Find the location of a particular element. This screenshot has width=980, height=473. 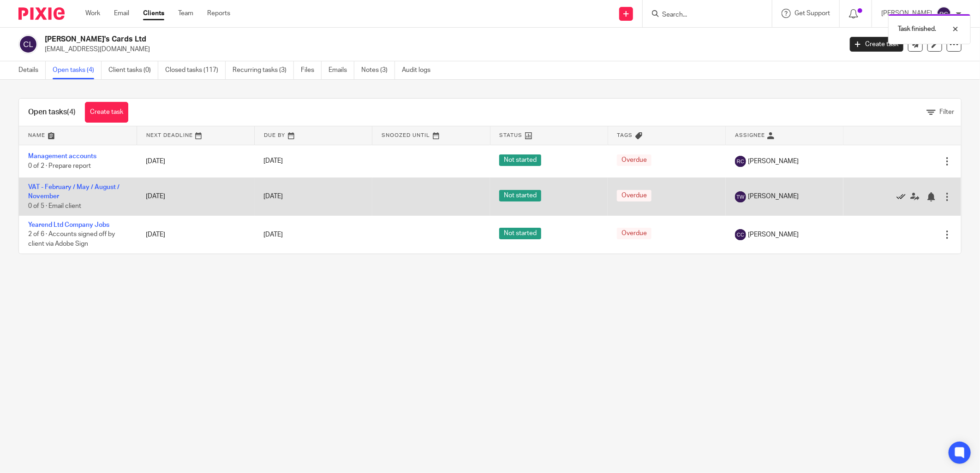

span: Snoozed Until is located at coordinates (406, 135).